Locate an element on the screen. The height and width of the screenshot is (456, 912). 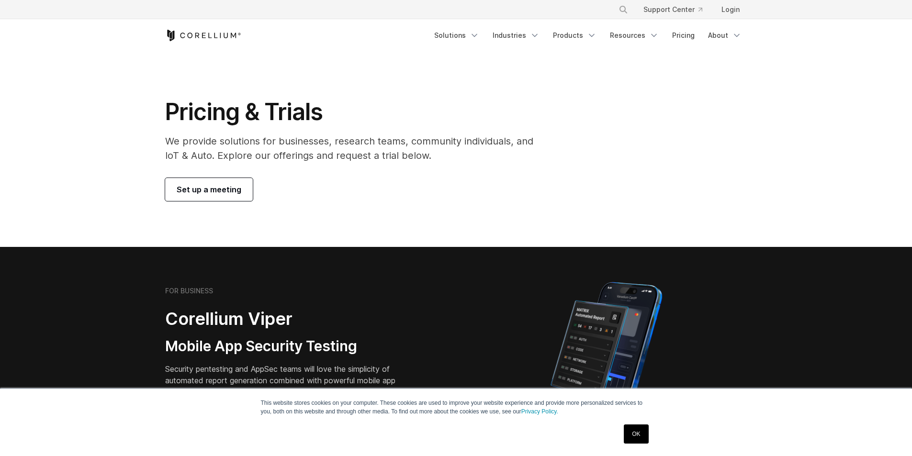
a: Set up a meeting is located at coordinates (209, 190).